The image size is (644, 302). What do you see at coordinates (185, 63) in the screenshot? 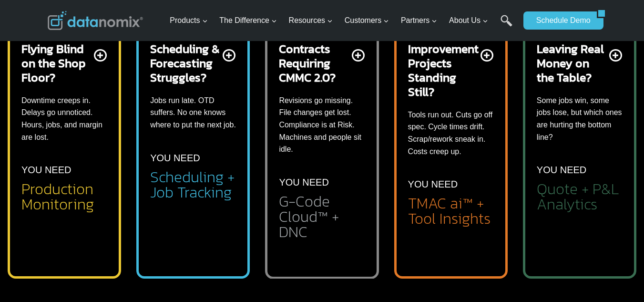
I see `h2: Scheduling & Forecasting Struggles?` at bounding box center [185, 63].